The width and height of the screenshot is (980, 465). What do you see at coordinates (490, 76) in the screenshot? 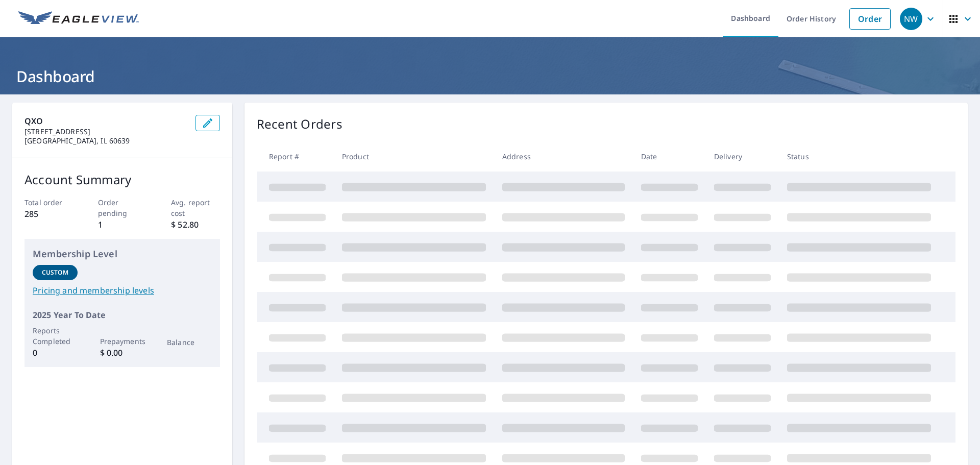
I see `h1: Dashboard` at bounding box center [490, 76].